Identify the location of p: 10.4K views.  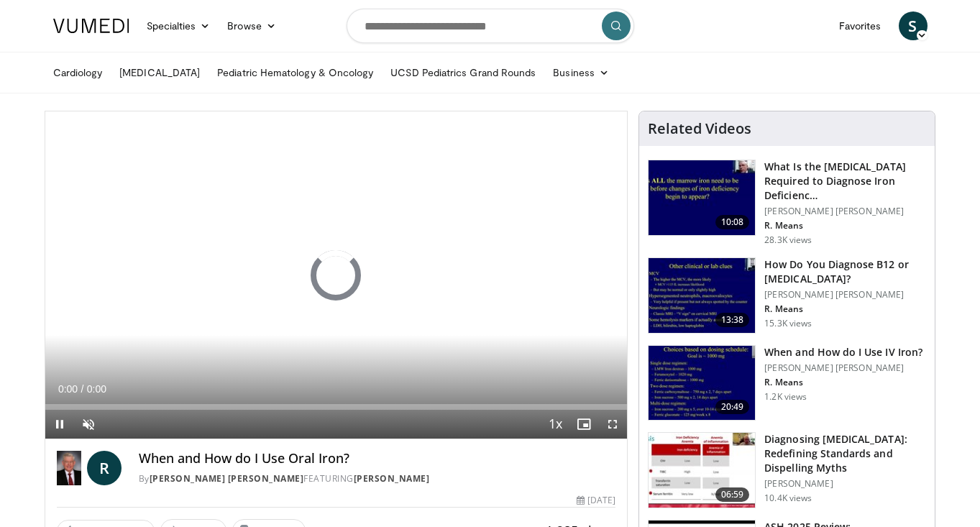
(788, 499).